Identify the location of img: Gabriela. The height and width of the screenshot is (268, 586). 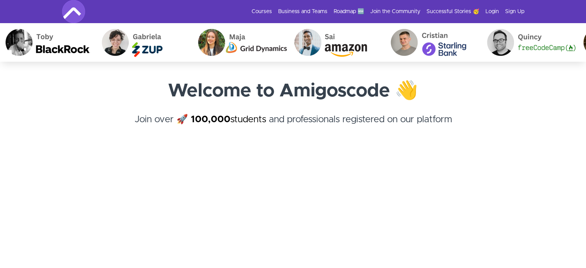
(144, 42).